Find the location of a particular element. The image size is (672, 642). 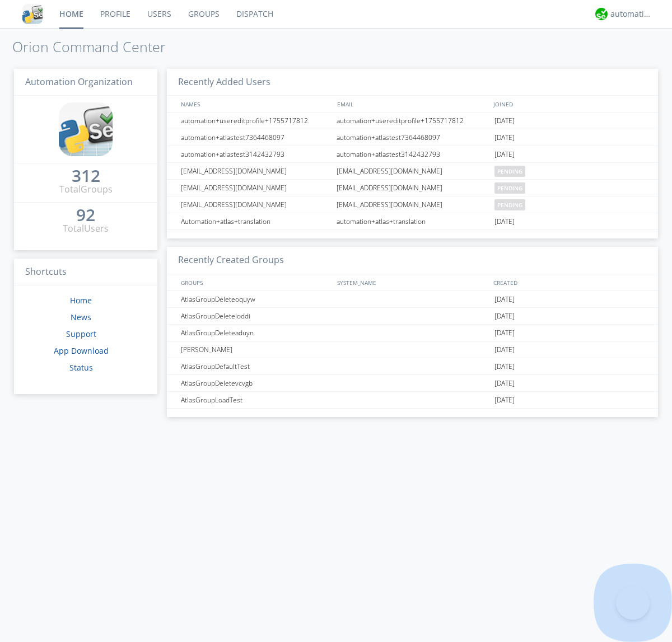

a: 92 is located at coordinates (85, 216).